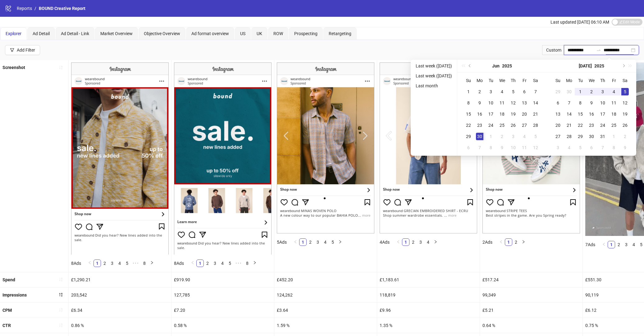 The image size is (644, 336). Describe the element at coordinates (603, 148) in the screenshot. I see `td: 2025-08-07` at that location.